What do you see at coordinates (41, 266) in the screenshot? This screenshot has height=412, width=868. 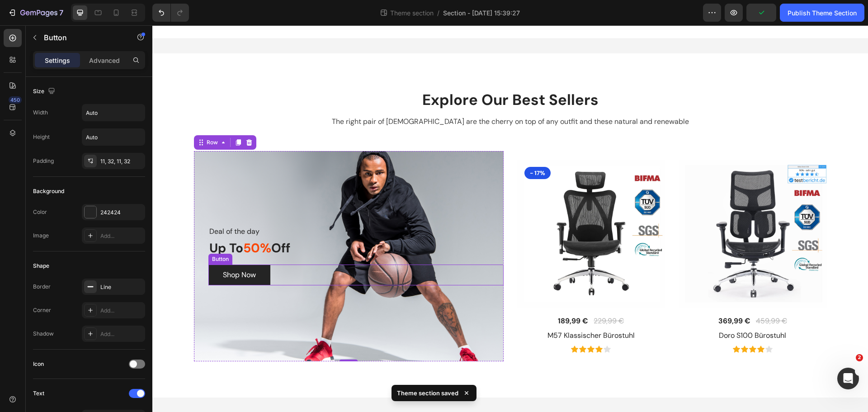 I see `div: Shape` at bounding box center [41, 266].